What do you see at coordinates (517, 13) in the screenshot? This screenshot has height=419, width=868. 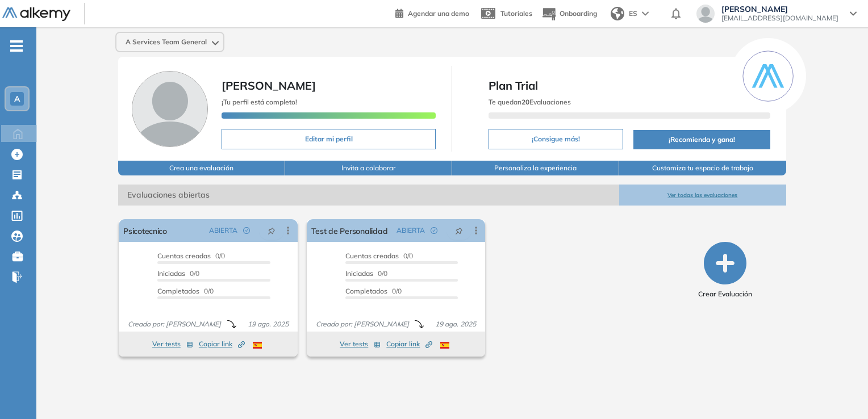 I see `span: Tutoriales` at bounding box center [517, 13].